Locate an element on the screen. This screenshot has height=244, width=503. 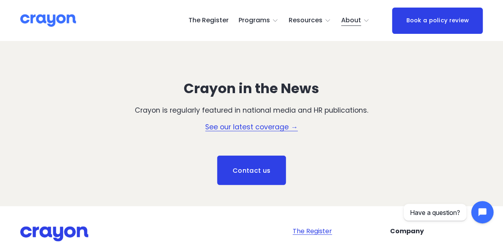
p: Crayon is regularly featured in national media and HR publications. is located at coordinates (251, 110).